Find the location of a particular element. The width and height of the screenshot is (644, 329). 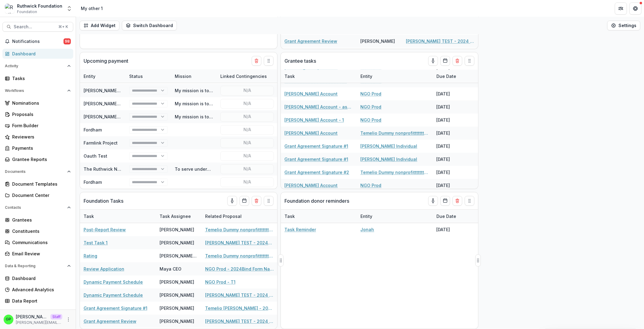

a: Email Review is located at coordinates (38, 253).